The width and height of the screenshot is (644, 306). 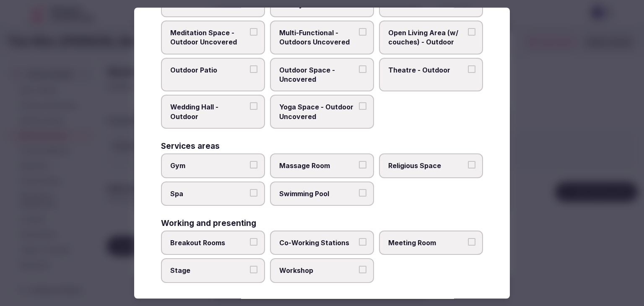 What do you see at coordinates (472, 242) in the screenshot?
I see `button: Meeting Room` at bounding box center [472, 242].